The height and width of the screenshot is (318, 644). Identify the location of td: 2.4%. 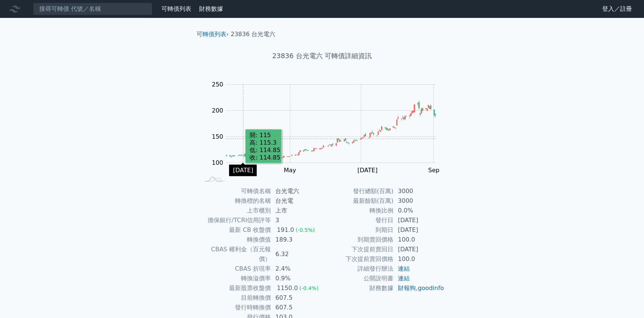
(296, 269).